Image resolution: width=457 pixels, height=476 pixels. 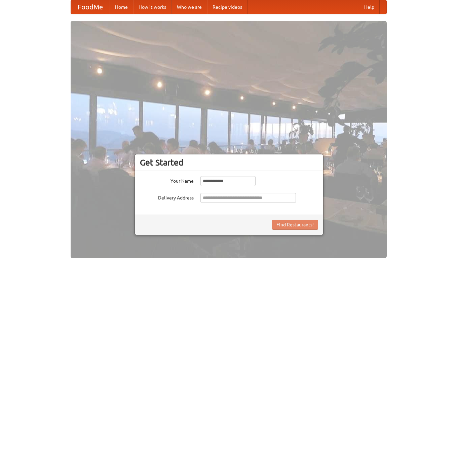 What do you see at coordinates (152, 7) in the screenshot?
I see `a: How it works` at bounding box center [152, 7].